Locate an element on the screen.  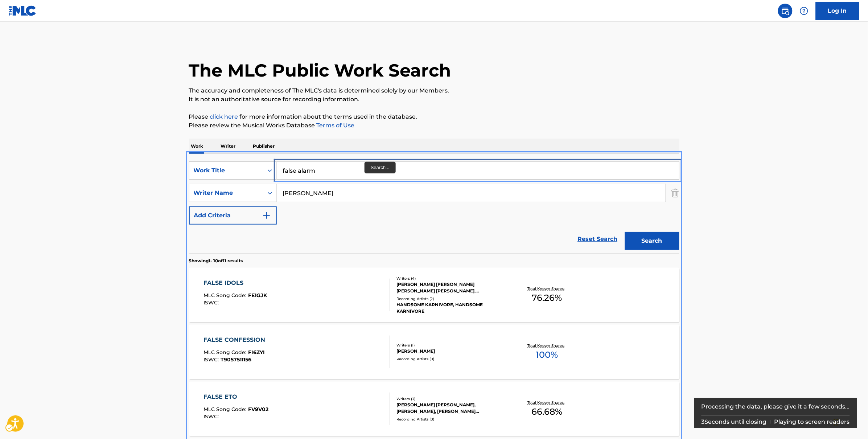
span: 3 is located at coordinates (703, 422).